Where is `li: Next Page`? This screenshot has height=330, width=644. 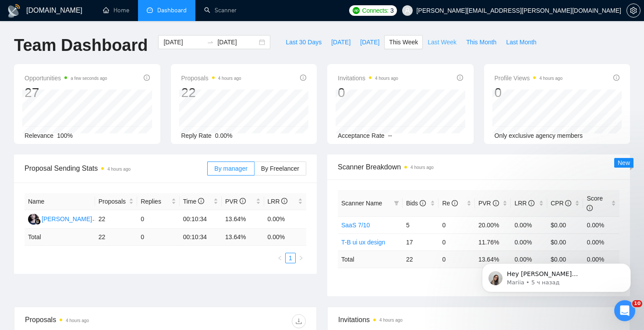 li: Next Page is located at coordinates (301, 258).